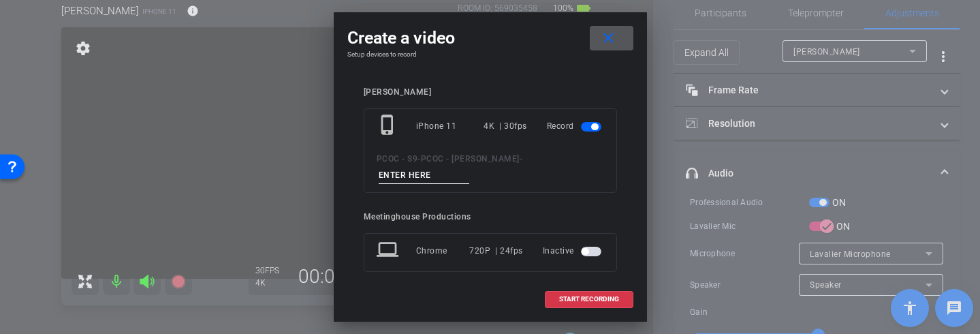 The width and height of the screenshot is (980, 334). What do you see at coordinates (490, 55) in the screenshot?
I see `h4: Setup devices to record` at bounding box center [490, 55].